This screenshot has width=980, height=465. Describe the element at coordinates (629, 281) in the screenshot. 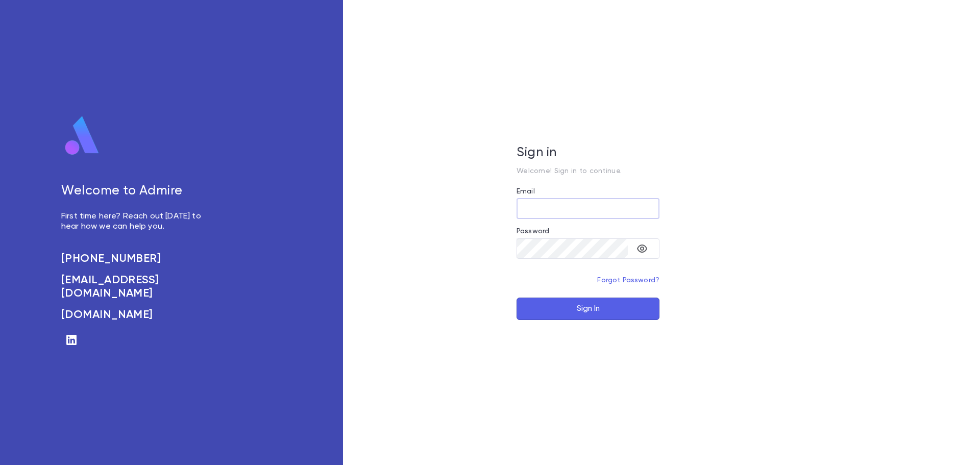

I see `a: Forgot Password?` at that location.